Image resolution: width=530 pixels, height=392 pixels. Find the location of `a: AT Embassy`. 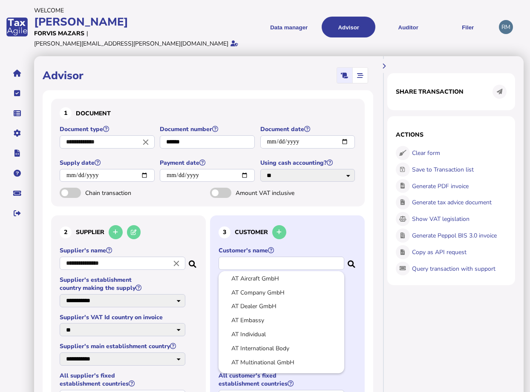

a: AT Embassy is located at coordinates (281, 320).